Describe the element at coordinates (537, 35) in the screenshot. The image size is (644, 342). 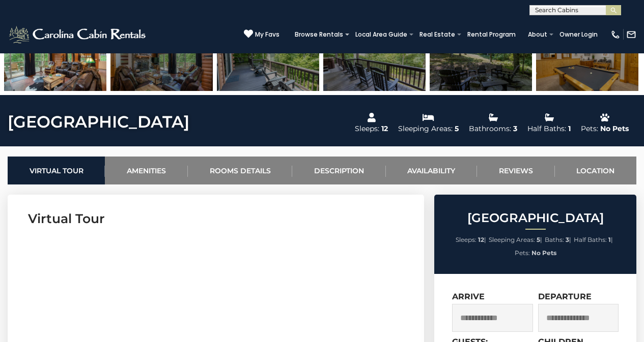
I see `a: About` at that location.